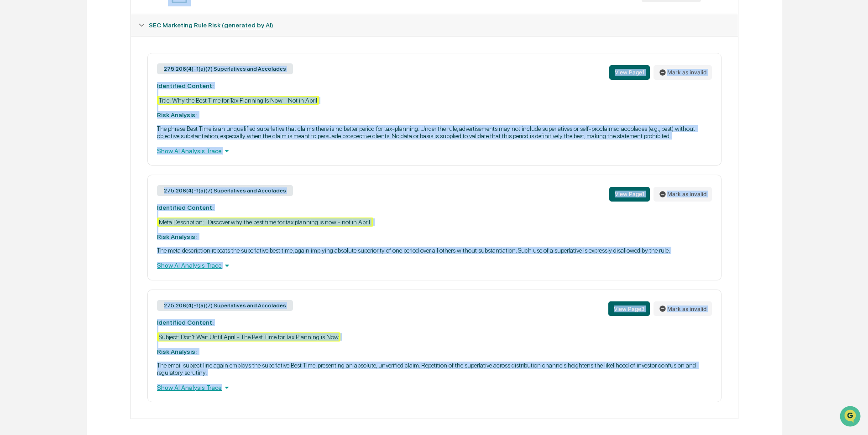 The width and height of the screenshot is (868, 435). What do you see at coordinates (18, 78) in the screenshot?
I see `img: 1746055101610-c473b297-6a78-478c-a979-82029cc54cd1` at bounding box center [18, 78].